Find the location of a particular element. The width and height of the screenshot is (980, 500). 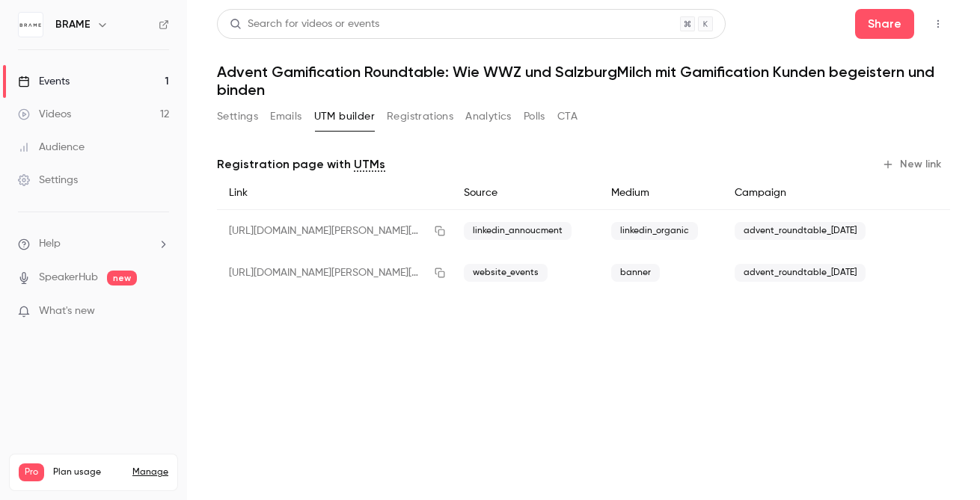

div: Events is located at coordinates (44, 82).